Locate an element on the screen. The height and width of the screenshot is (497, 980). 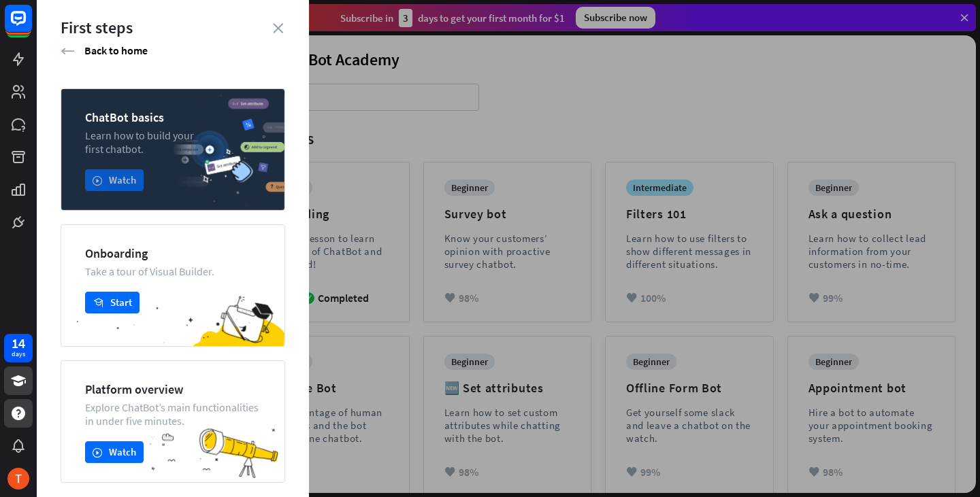
div: days is located at coordinates (18, 354).